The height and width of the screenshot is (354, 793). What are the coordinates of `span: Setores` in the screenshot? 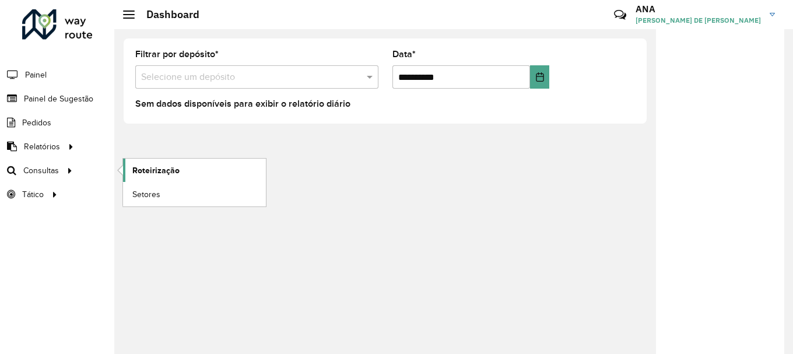 It's located at (146, 194).